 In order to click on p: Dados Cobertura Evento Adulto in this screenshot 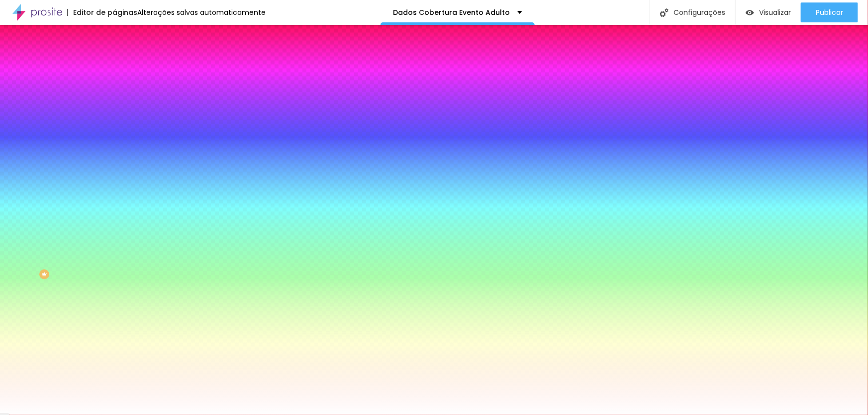, I will do `click(451, 12)`.